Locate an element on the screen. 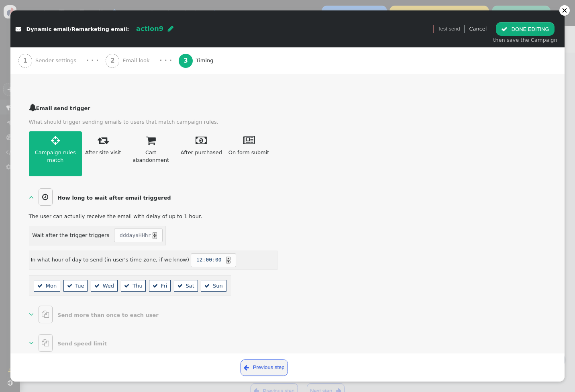 Image resolution: width=575 pixels, height=392 pixels. span: dd is located at coordinates (123, 235).